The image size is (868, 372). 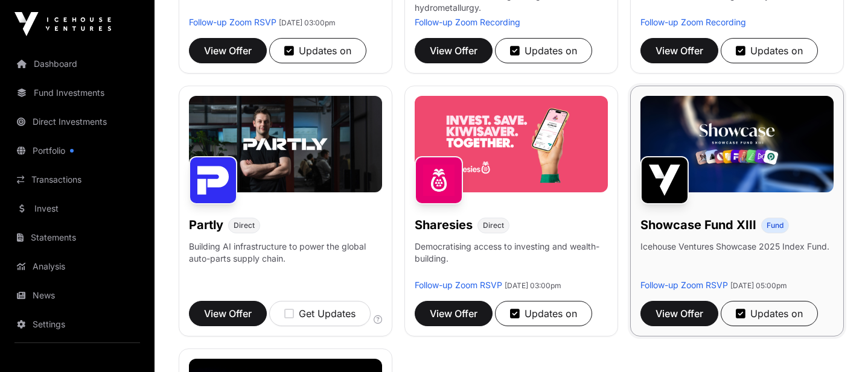 I want to click on img: Icehouse Ventures Logo, so click(x=63, y=24).